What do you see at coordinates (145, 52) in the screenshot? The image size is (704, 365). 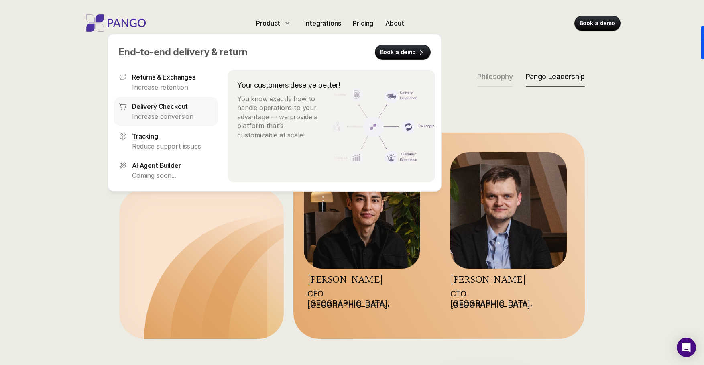 I see `span: End-to-end` at bounding box center [145, 52].